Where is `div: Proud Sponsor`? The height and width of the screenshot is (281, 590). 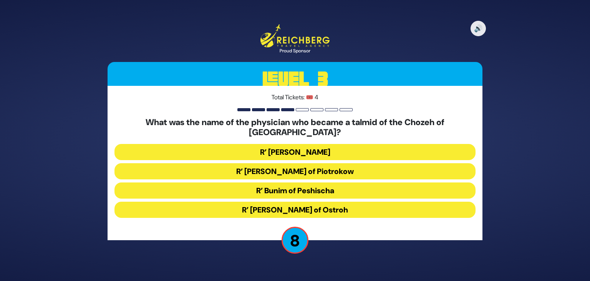
div: Proud Sponsor is located at coordinates (295, 51).